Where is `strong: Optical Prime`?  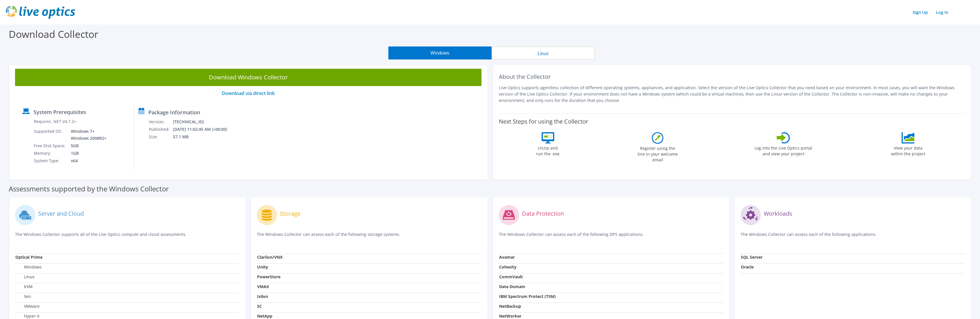
strong: Optical Prime is located at coordinates (29, 257).